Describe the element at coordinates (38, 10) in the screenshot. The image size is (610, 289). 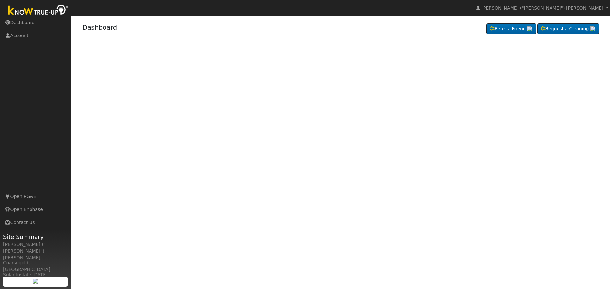
I see `img: Know True-Up` at that location.